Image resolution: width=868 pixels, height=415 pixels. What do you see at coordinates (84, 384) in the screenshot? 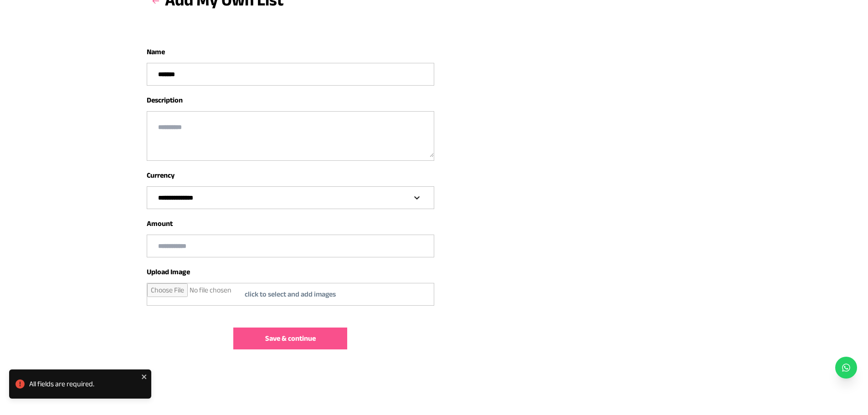
I see `div: All fields are required.` at bounding box center [84, 384].